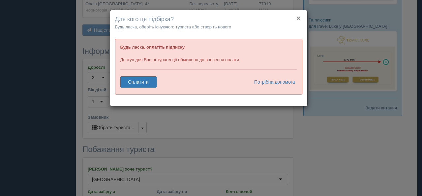 Image resolution: width=422 pixels, height=196 pixels. Describe the element at coordinates (273, 82) in the screenshot. I see `a: Потрібна допомога` at that location.